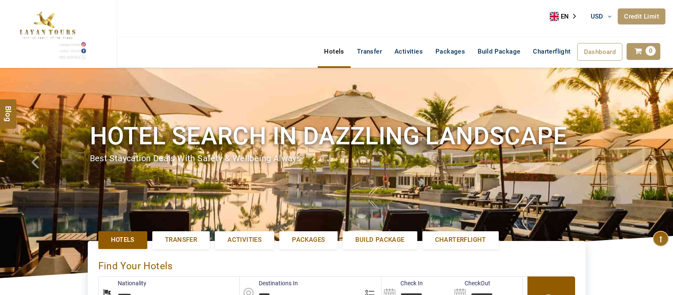  I want to click on span: Build Package, so click(380, 240).